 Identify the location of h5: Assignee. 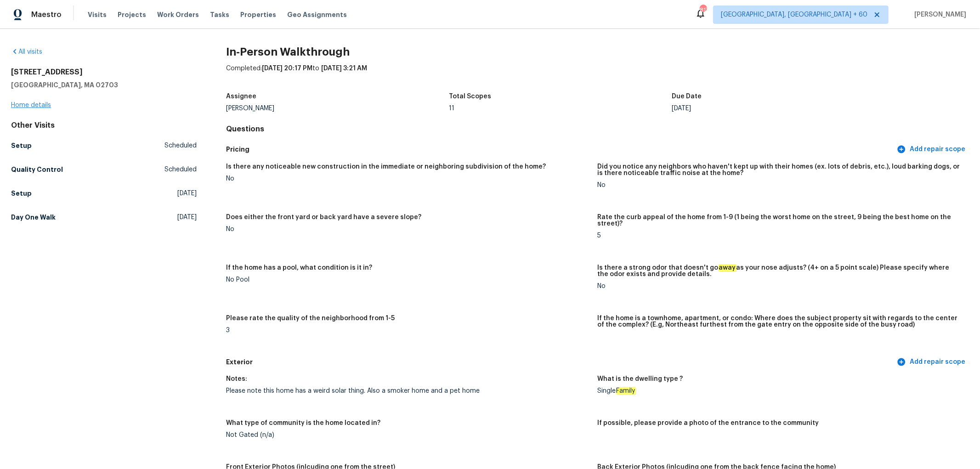
(241, 96).